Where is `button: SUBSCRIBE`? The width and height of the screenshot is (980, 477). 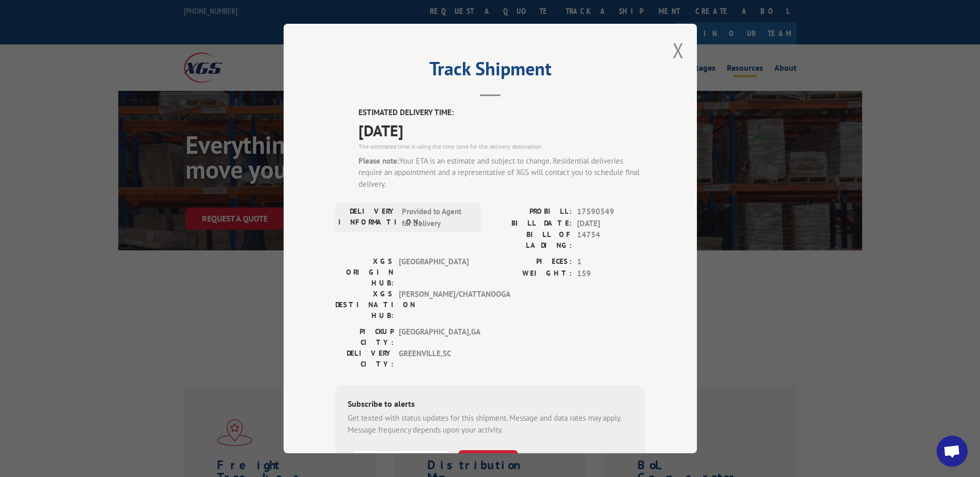 button: SUBSCRIBE is located at coordinates (488, 462).